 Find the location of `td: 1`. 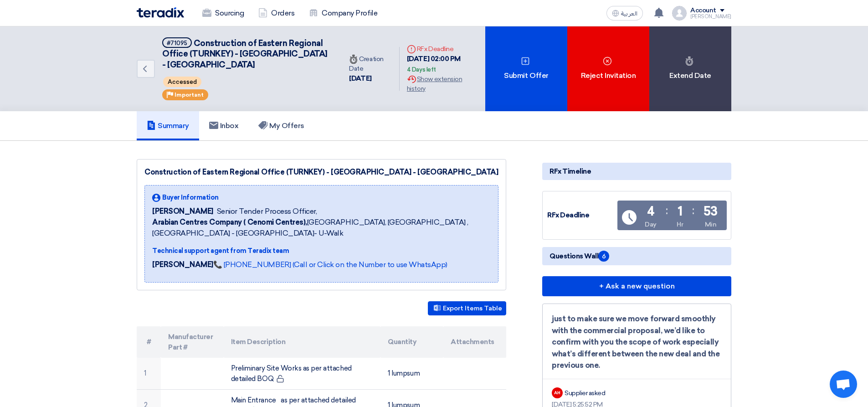

td: 1 is located at coordinates (148, 374).